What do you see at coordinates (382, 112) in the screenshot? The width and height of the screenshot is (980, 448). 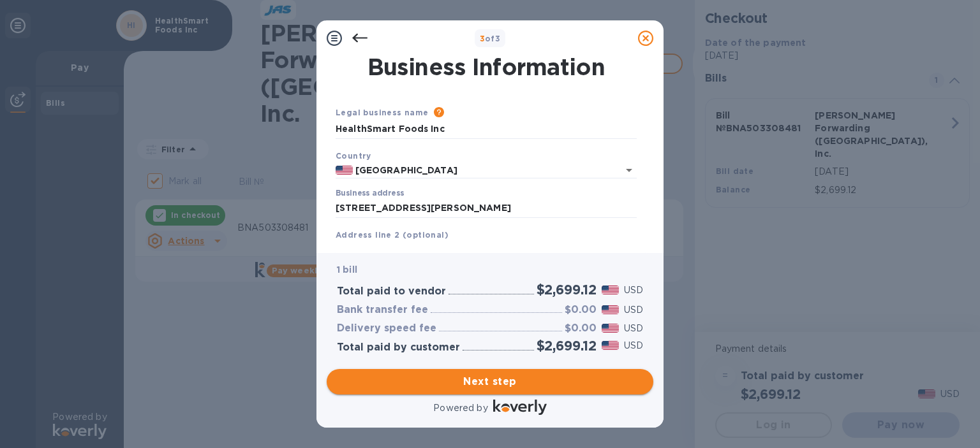 I see `b: Legal business name` at bounding box center [382, 112].